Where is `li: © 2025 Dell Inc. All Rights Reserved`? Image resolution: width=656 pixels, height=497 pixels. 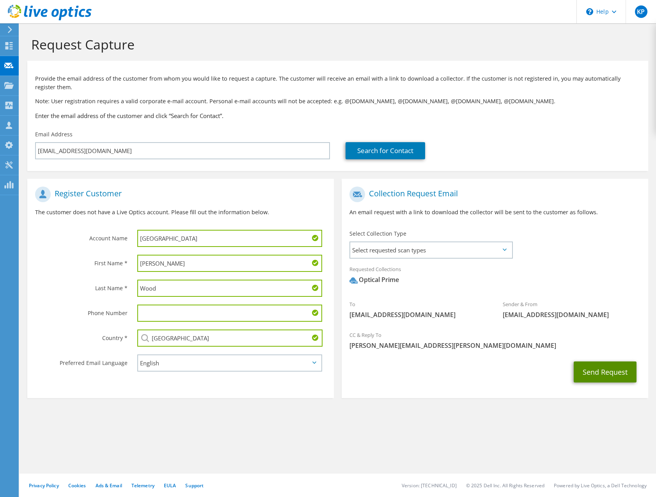
li: © 2025 Dell Inc. All Rights Reserved is located at coordinates (505, 486).